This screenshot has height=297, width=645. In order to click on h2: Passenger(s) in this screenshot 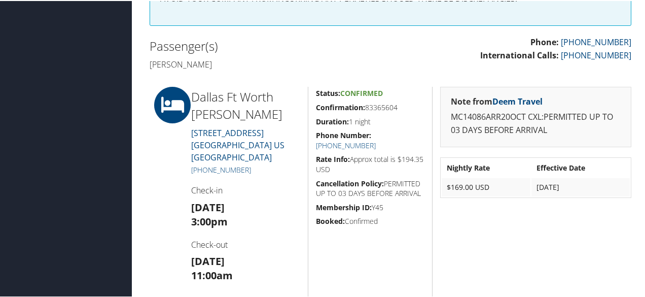, I will do `click(266, 45)`.